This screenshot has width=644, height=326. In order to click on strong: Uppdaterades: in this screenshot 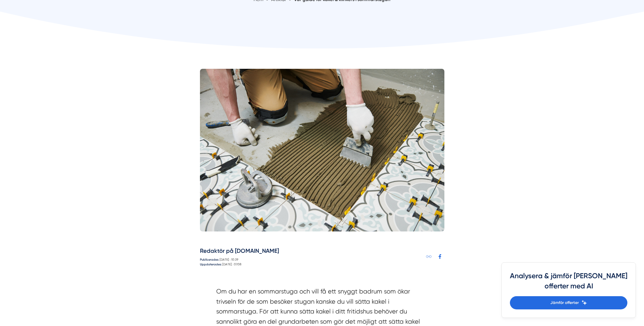, I will do `click(211, 265)`.